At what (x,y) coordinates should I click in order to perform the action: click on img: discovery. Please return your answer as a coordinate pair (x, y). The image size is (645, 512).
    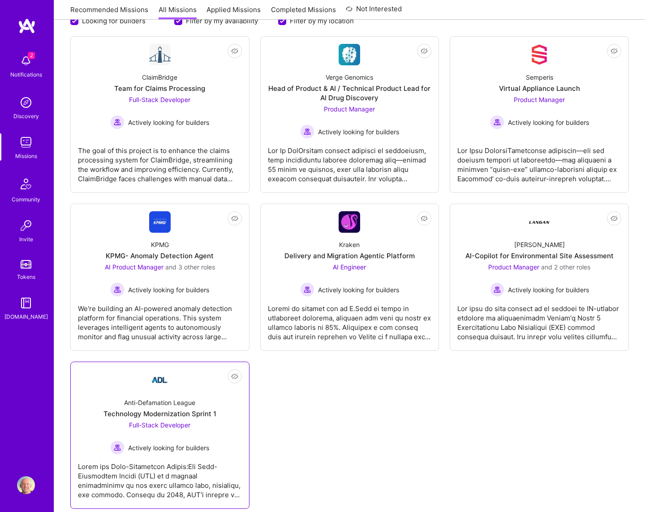
    Looking at the image, I should click on (26, 103).